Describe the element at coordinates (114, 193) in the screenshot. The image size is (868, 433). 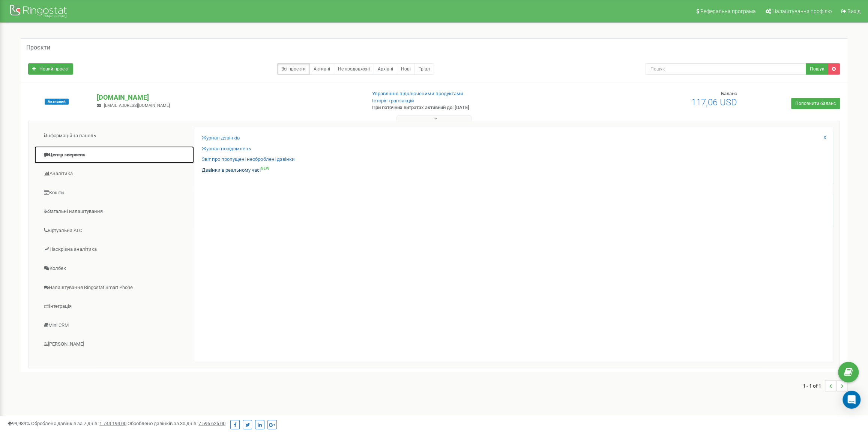
I see `a: Кошти` at that location.